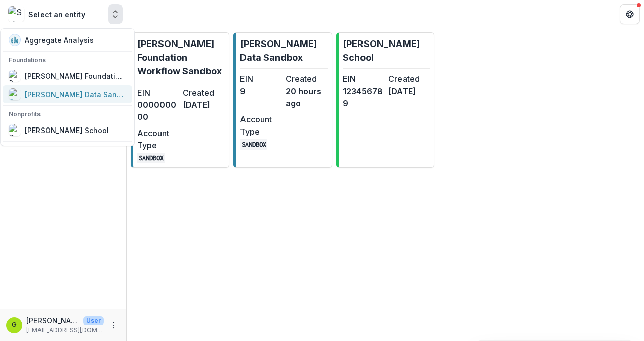 The image size is (644, 341). What do you see at coordinates (261, 91) in the screenshot?
I see `dd: 9` at bounding box center [261, 91].